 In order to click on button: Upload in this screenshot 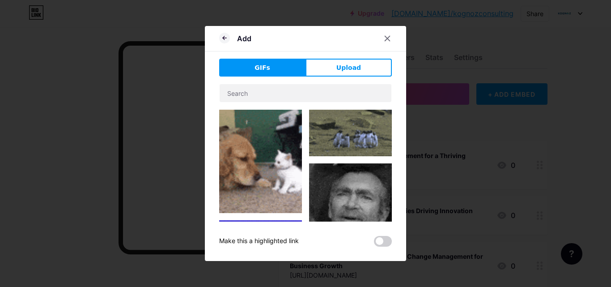, I will do `click(348, 68)`.